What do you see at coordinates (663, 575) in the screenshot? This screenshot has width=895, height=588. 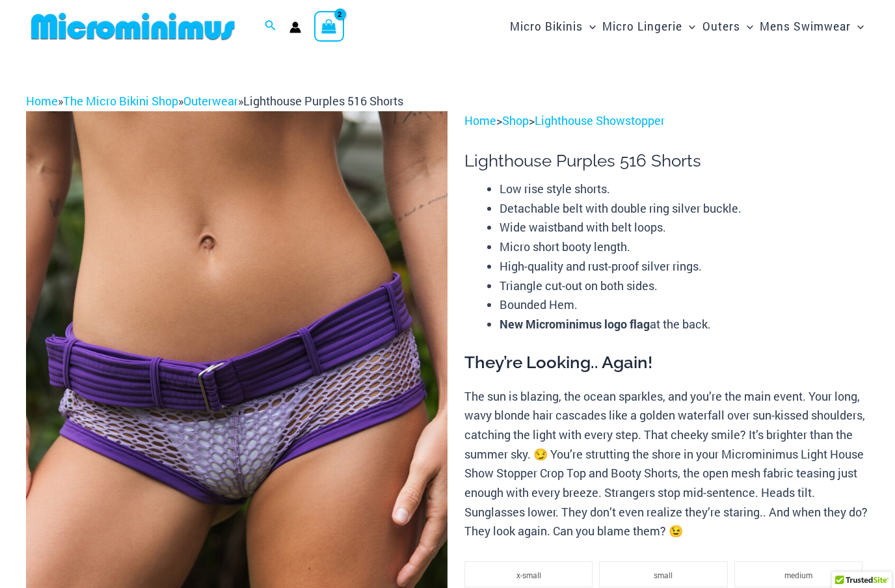 I see `li: small` at bounding box center [663, 575].